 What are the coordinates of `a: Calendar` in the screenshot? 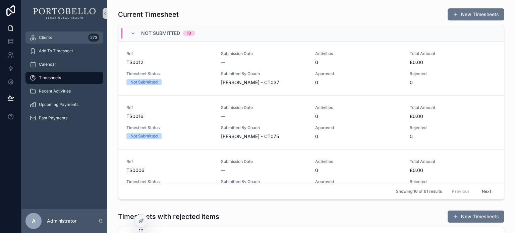 It's located at (64, 64).